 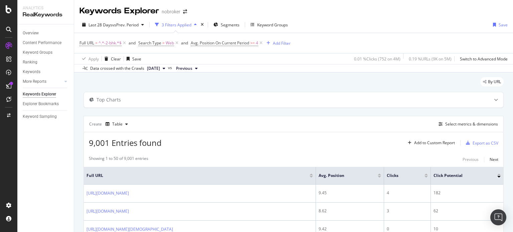 I want to click on a: Keywords Explorer, so click(x=46, y=94).